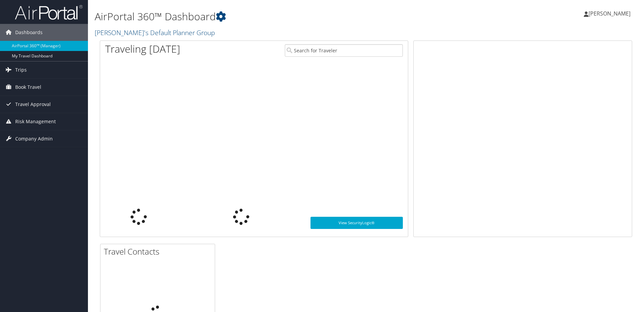 The height and width of the screenshot is (312, 644). I want to click on span: Travel Approval, so click(33, 105).